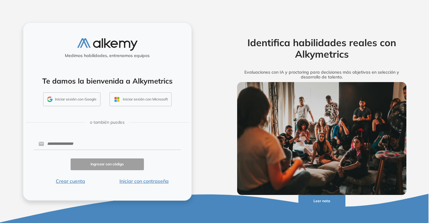 The image size is (429, 223). What do you see at coordinates (322, 201) in the screenshot?
I see `button: Leer nota` at bounding box center [322, 201].